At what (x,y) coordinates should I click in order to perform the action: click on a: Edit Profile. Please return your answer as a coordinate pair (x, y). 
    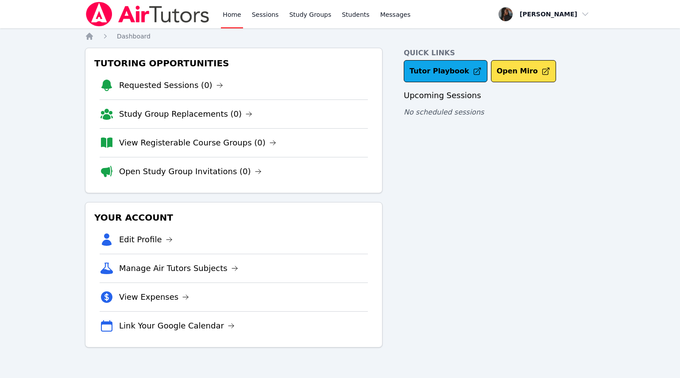
    Looking at the image, I should click on (146, 240).